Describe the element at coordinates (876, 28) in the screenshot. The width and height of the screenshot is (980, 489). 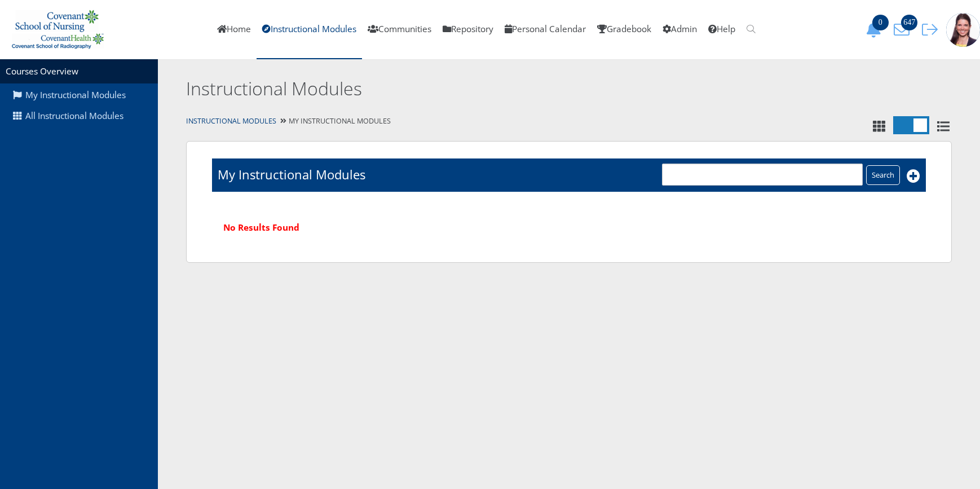
I see `a: 0` at that location.